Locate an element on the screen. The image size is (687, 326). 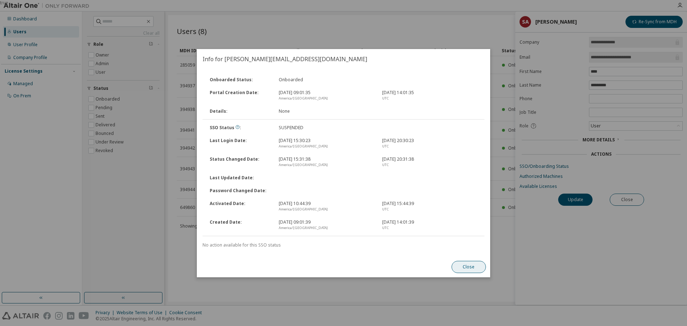
div: Status Changed Date : is located at coordinates (240, 162).